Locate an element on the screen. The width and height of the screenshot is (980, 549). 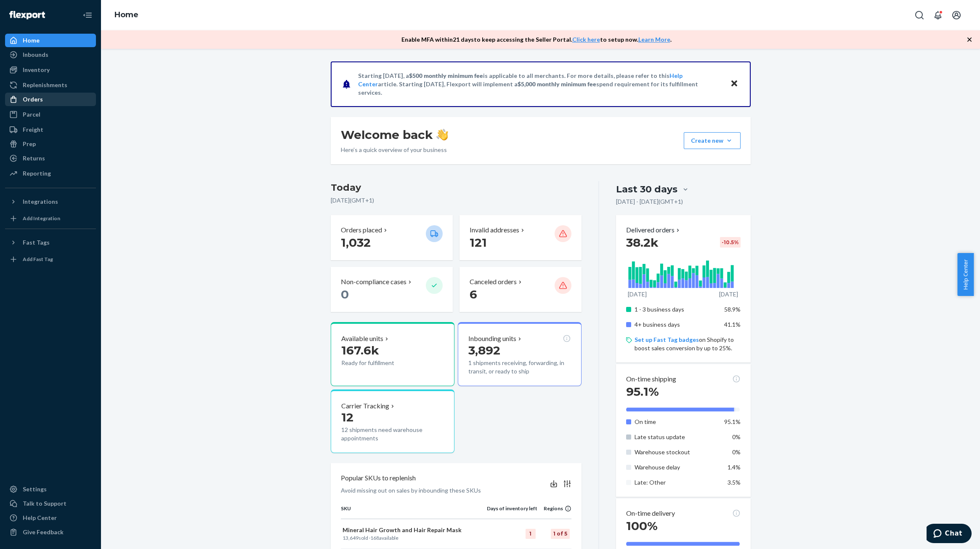
p: on Shopify to boost sales conversion by up to 25%. is located at coordinates (688, 344).